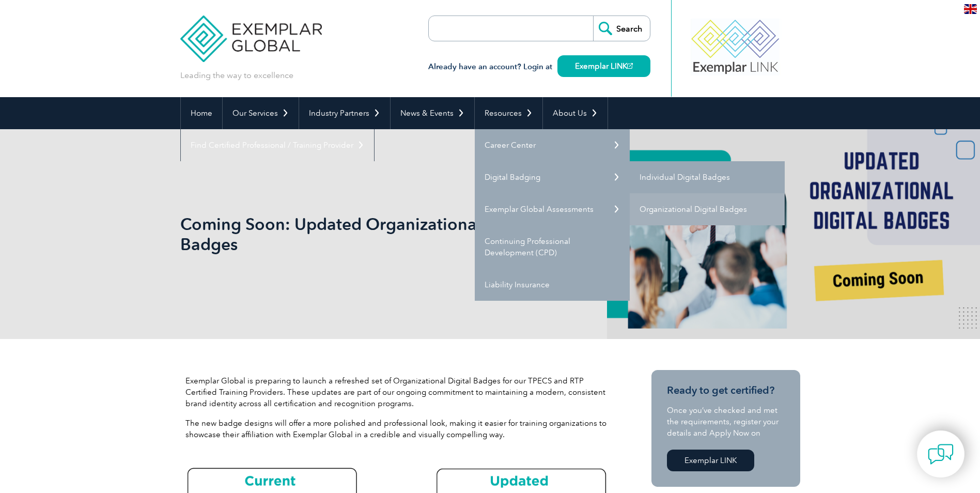  Describe the element at coordinates (552, 285) in the screenshot. I see `a: Liability Insurance` at that location.